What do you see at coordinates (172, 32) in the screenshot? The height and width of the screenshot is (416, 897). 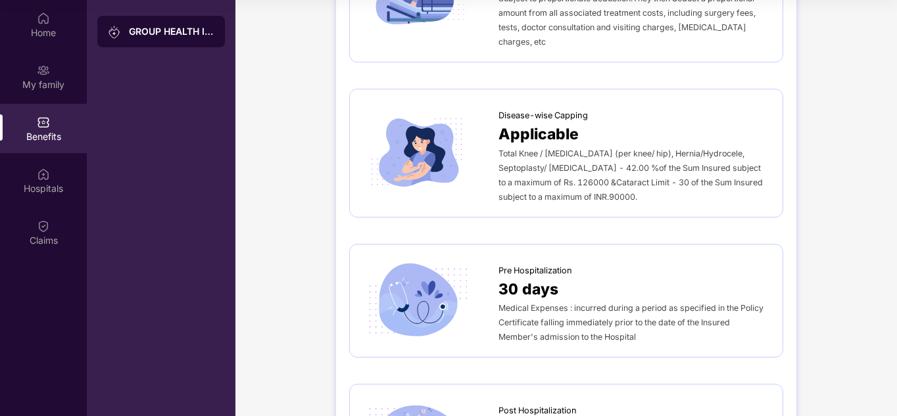 I see `div: GROUP HEALTH INSURANCE` at bounding box center [172, 32].